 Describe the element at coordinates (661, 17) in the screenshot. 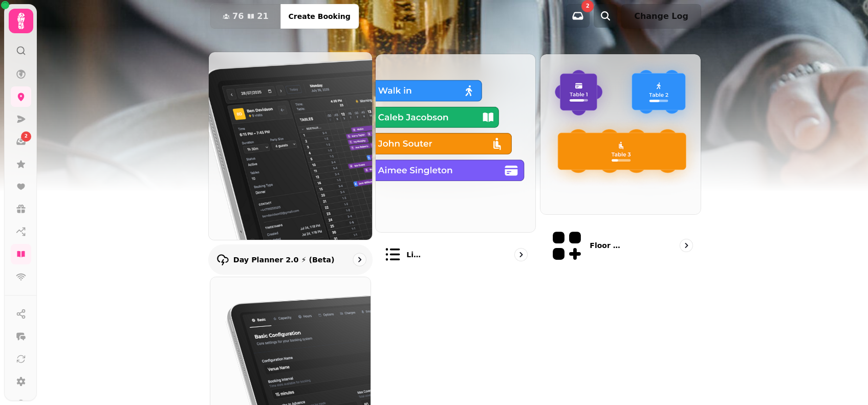

I see `span: Change Log` at that location.